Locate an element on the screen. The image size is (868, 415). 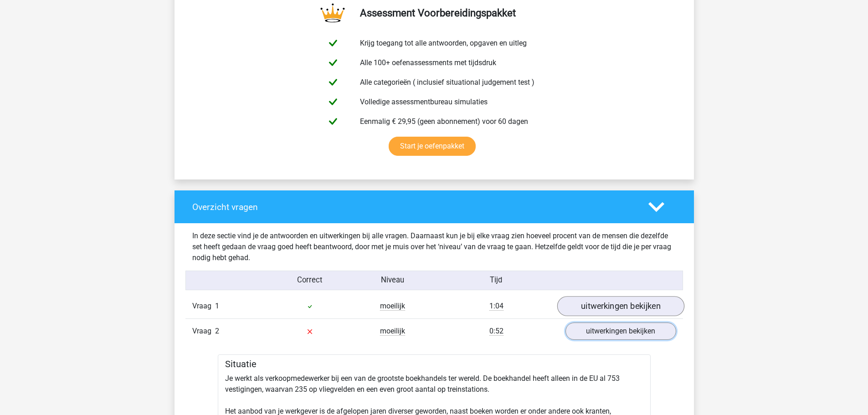
span: 0:52 is located at coordinates (496, 331).